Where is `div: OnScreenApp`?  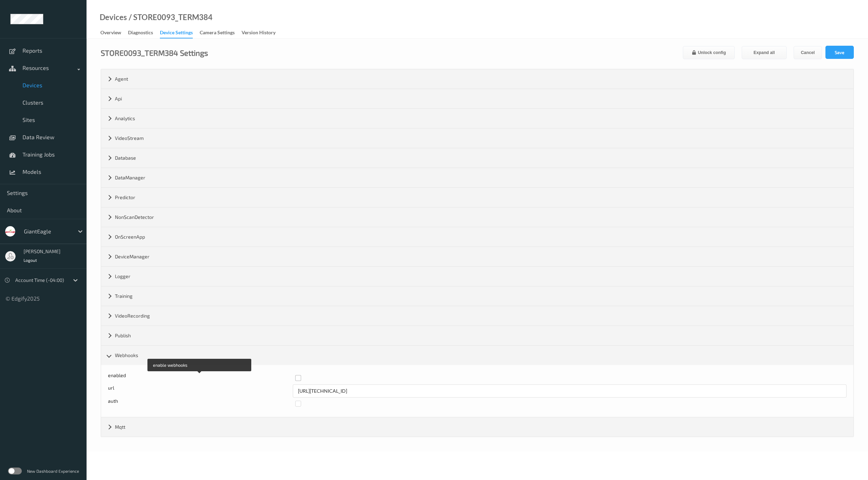 div: OnScreenApp is located at coordinates (477, 237).